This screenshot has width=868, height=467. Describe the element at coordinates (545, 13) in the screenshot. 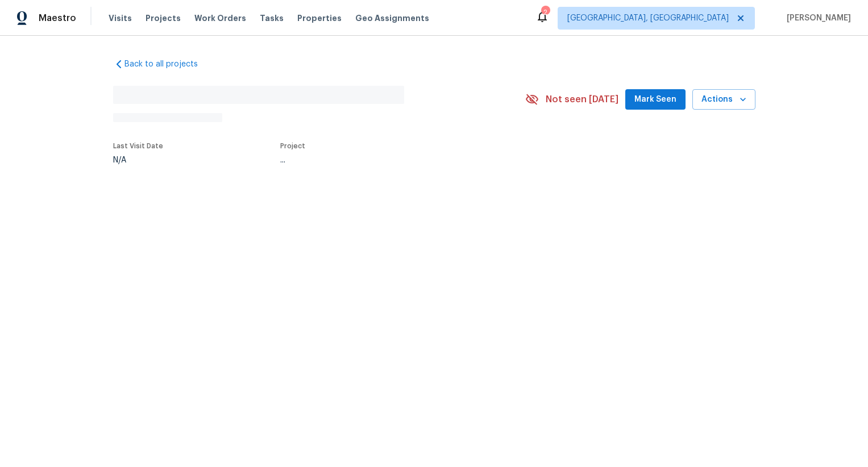

I see `div: 2` at that location.